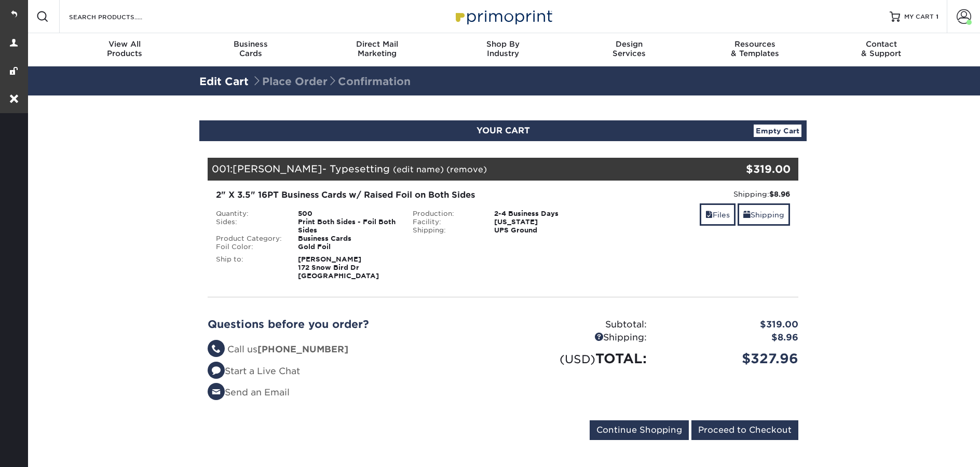  What do you see at coordinates (377, 44) in the screenshot?
I see `span: Direct Mail` at bounding box center [377, 44].